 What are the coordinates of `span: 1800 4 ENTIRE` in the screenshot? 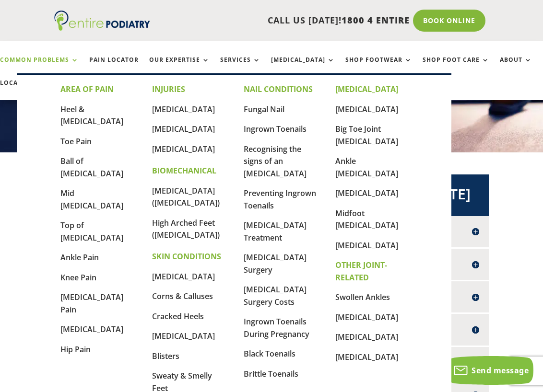 It's located at (376, 20).